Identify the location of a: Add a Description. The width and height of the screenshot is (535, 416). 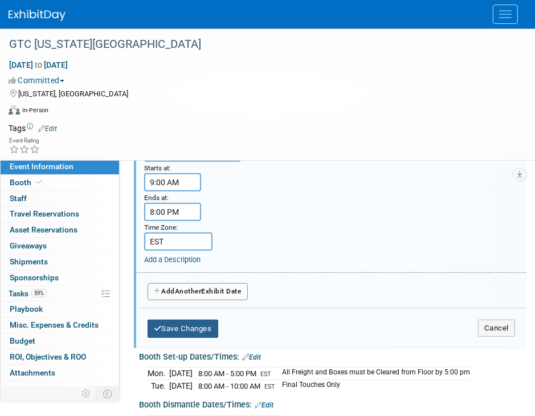
(172, 259).